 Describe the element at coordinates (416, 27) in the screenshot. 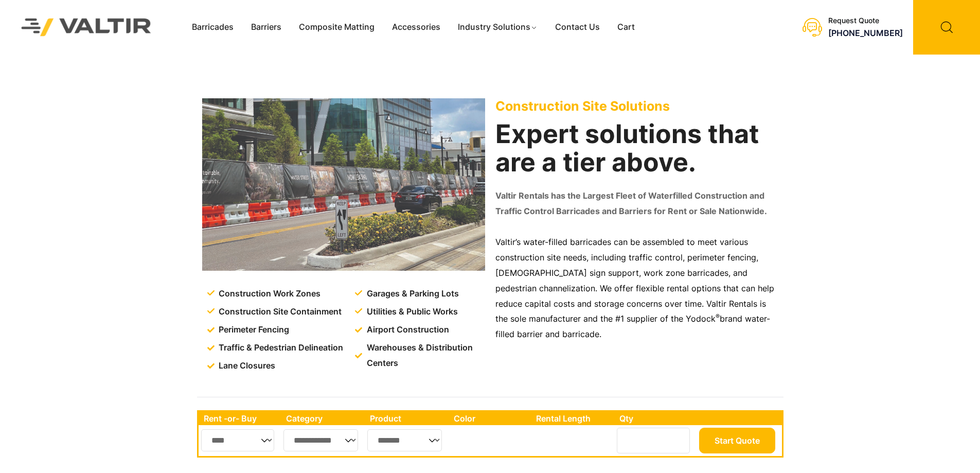

I see `a: Accessories` at that location.